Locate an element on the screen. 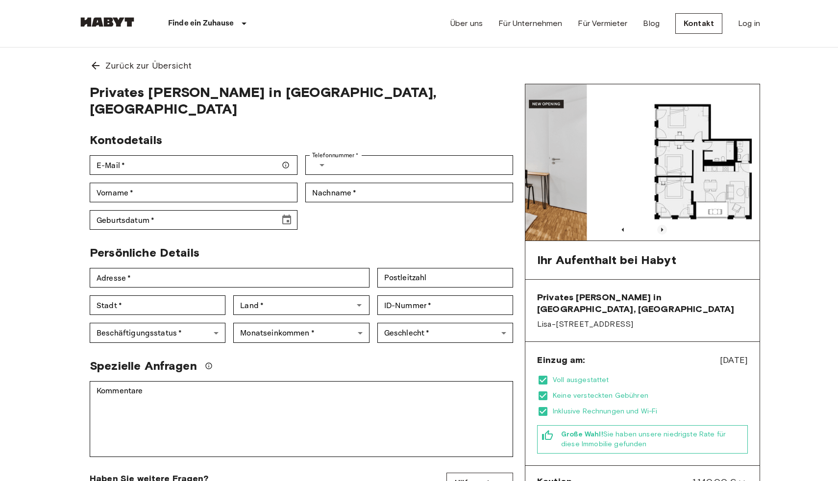  img: Habyt is located at coordinates (107, 22).